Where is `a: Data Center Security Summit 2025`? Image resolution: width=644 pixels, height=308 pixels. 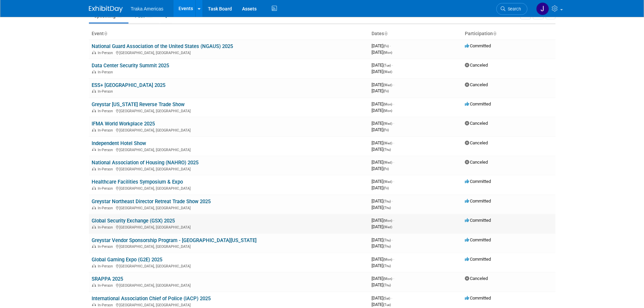 a: Data Center Security Summit 2025 is located at coordinates (130, 65).